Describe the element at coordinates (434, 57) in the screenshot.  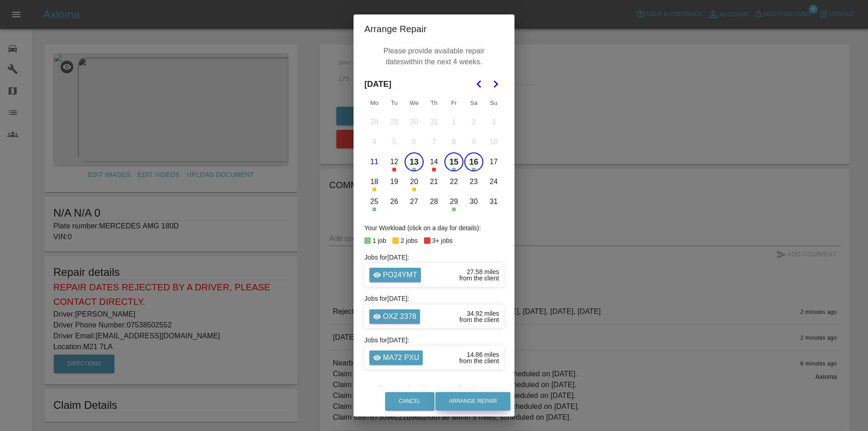
I see `p: Please provide available repair dates within the next 4 weeks.` at that location.